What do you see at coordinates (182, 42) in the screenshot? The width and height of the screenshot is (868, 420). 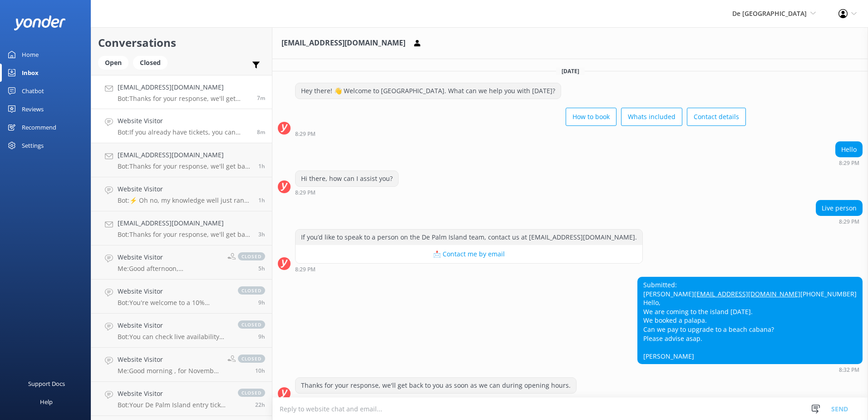 I see `h2: Conversations` at bounding box center [182, 42].